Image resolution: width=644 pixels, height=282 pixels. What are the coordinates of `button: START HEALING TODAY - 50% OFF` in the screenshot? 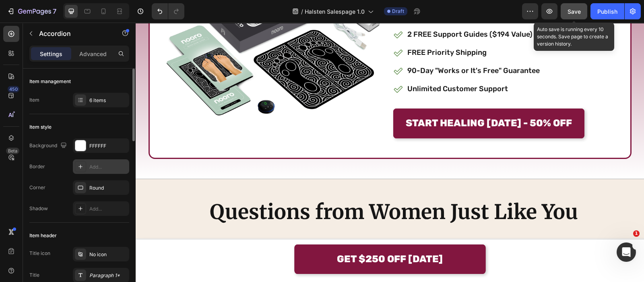 It's located at (353, 100).